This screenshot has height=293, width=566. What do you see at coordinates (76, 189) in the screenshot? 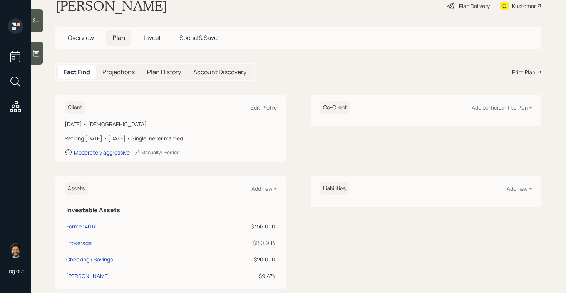
I see `h6: Assets` at bounding box center [76, 189].